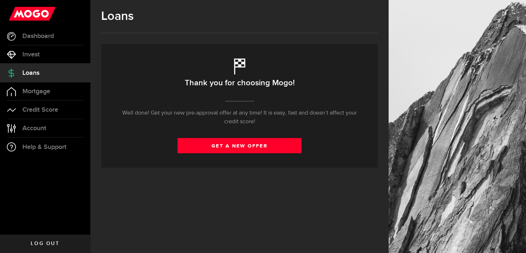 The width and height of the screenshot is (526, 253). Describe the element at coordinates (38, 36) in the screenshot. I see `span: Dashboard` at that location.